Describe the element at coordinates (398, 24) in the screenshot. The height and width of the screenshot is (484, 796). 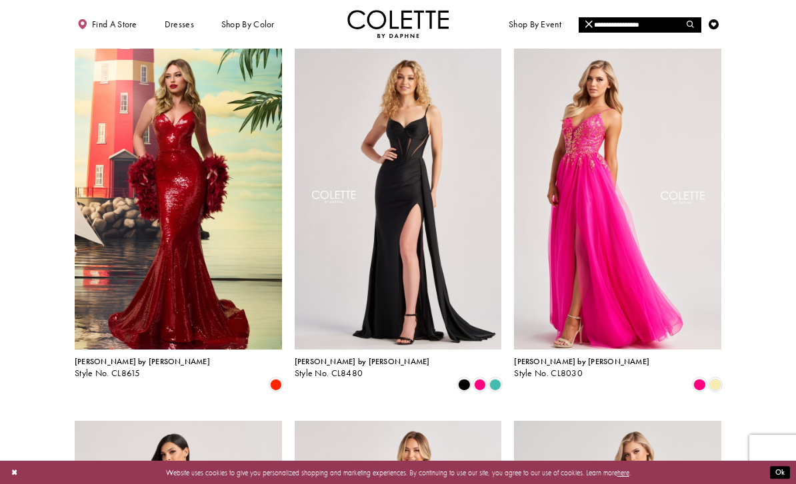
I see `a: Visit Home Page` at that location.